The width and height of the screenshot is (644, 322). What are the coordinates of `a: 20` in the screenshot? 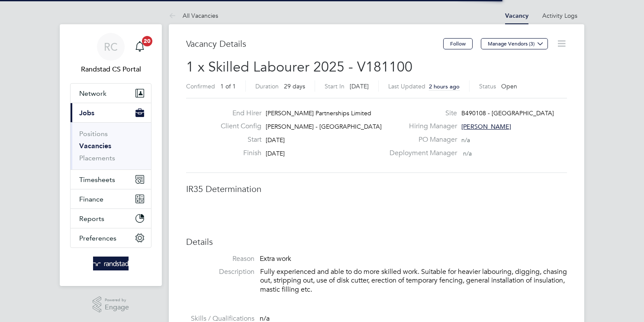 It's located at (140, 47).